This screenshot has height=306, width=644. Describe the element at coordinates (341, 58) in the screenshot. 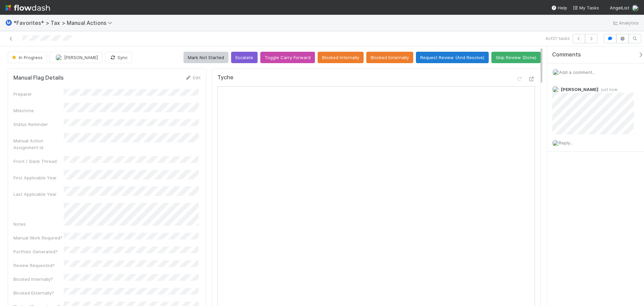

I see `button: Blocked Internally` at that location.